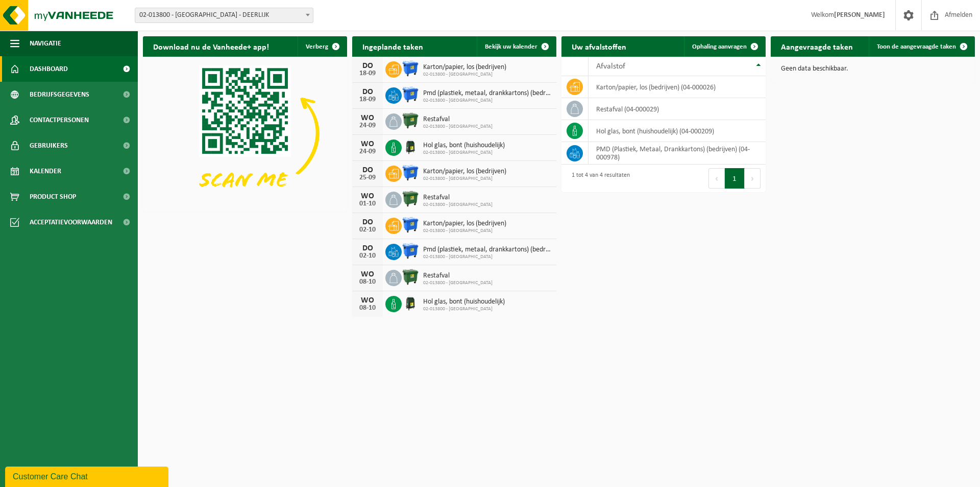 This screenshot has width=980, height=487. I want to click on span: Gebruikers, so click(48, 146).